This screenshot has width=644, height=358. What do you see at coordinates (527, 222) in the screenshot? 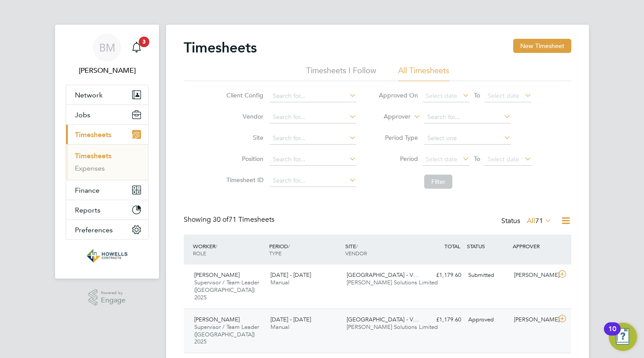
I see `div: Status` at bounding box center [527, 222].